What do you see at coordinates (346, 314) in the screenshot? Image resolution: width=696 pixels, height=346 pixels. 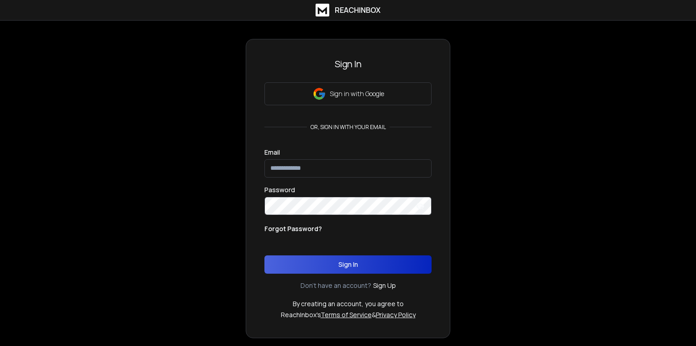 I see `span: Terms of Service` at bounding box center [346, 314].